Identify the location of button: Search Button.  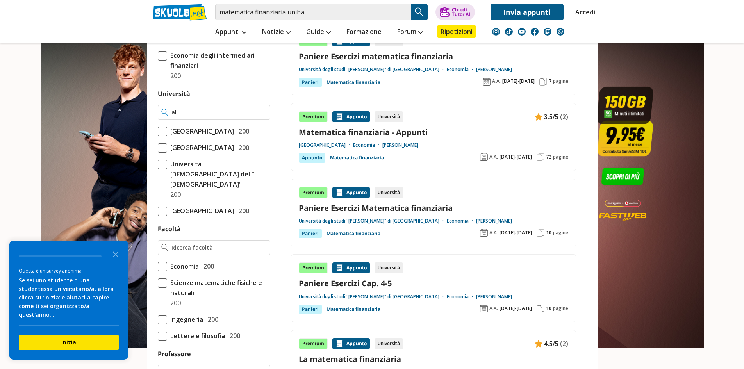
(420, 12).